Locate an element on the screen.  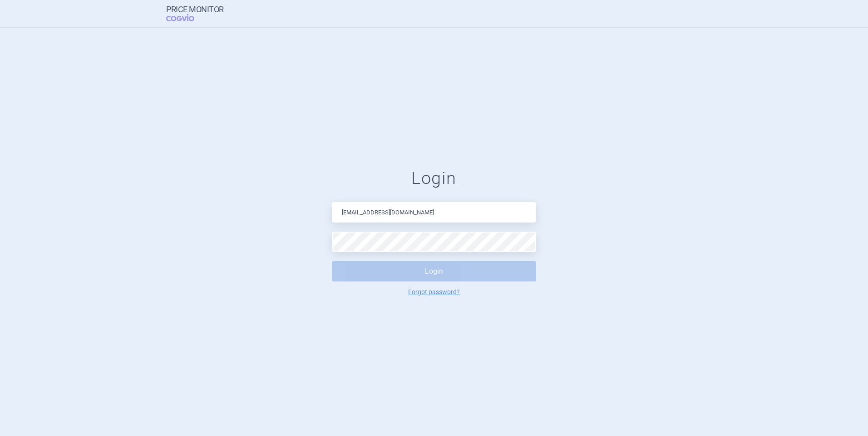
h1: Login is located at coordinates (434, 179).